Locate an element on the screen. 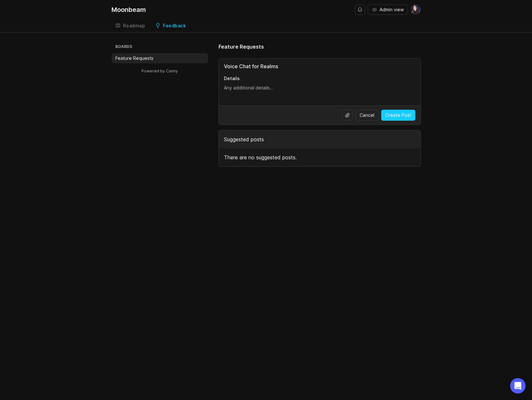 This screenshot has height=400, width=532. button: Admin view is located at coordinates (388, 10).